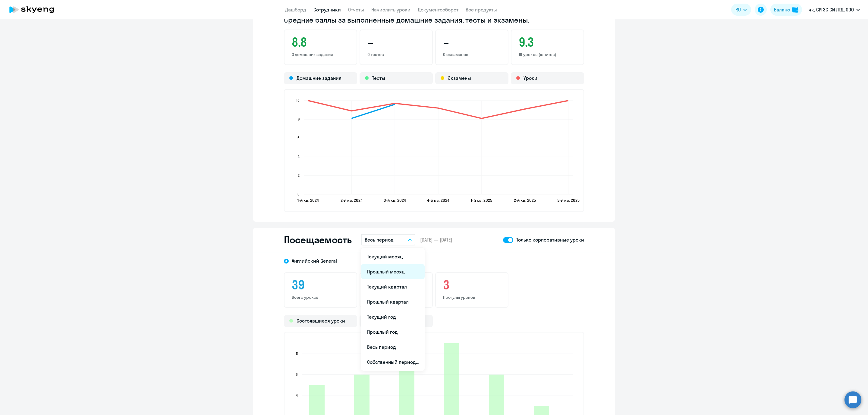 This screenshot has width=868, height=415. What do you see at coordinates (318, 240) in the screenshot?
I see `h2: Посещаемость` at bounding box center [318, 240].